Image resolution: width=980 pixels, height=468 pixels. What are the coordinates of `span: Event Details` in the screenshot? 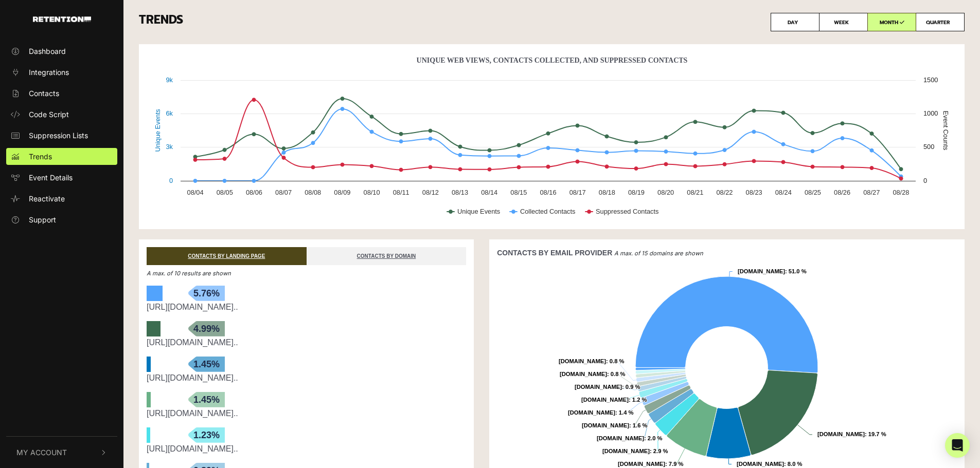 It's located at (51, 178).